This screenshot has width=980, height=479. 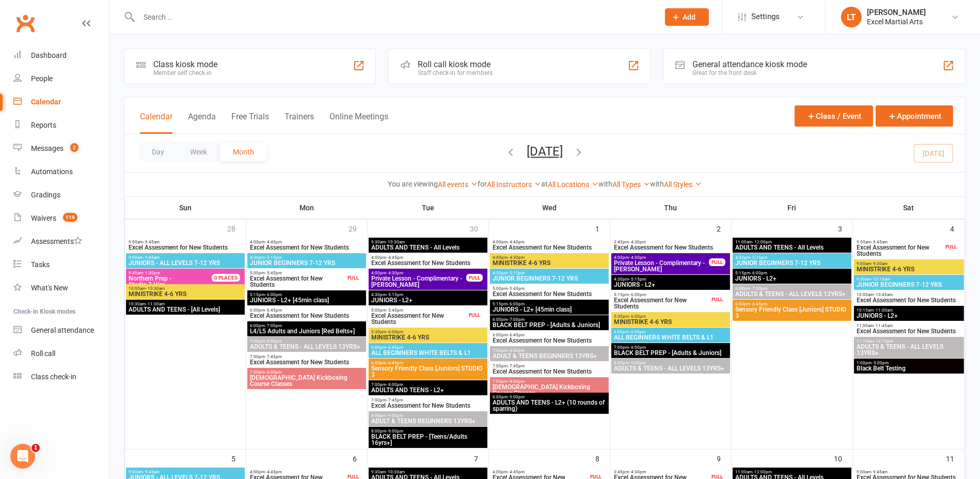 I want to click on span: - 7:45pm, so click(x=516, y=366).